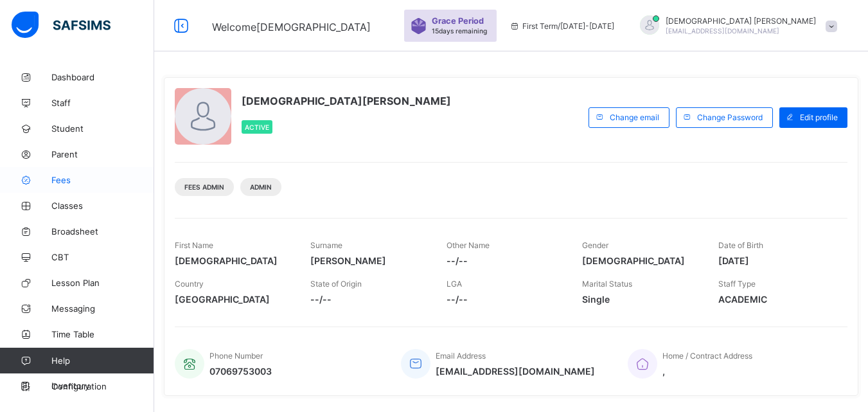 The image size is (868, 412). What do you see at coordinates (102, 257) in the screenshot?
I see `span: CBT` at bounding box center [102, 257].